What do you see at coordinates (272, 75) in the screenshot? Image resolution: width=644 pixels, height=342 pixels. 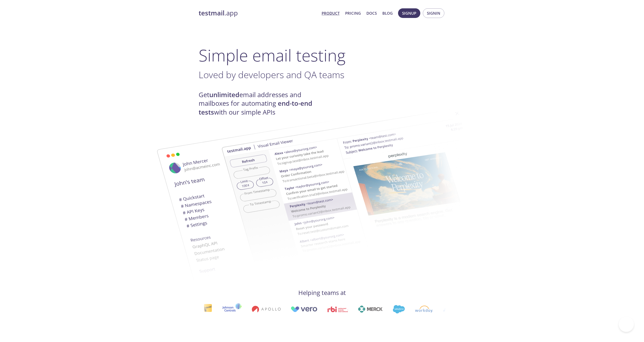 I see `span: Loved by developers and QA teams` at bounding box center [272, 75].